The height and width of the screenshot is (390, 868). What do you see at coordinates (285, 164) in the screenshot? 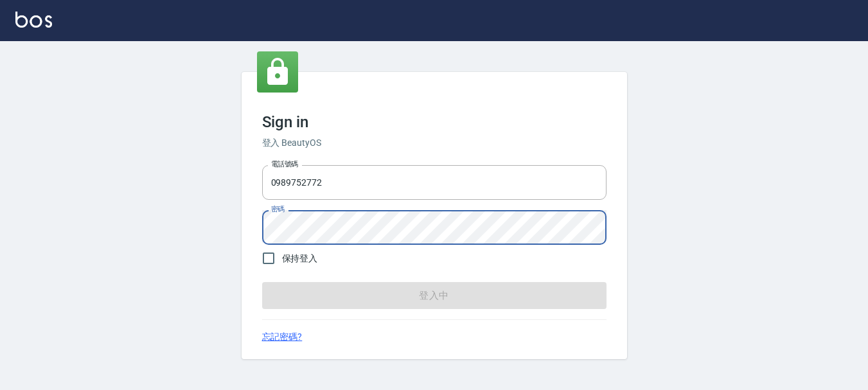
I see `label: 電話號碼` at bounding box center [285, 164].